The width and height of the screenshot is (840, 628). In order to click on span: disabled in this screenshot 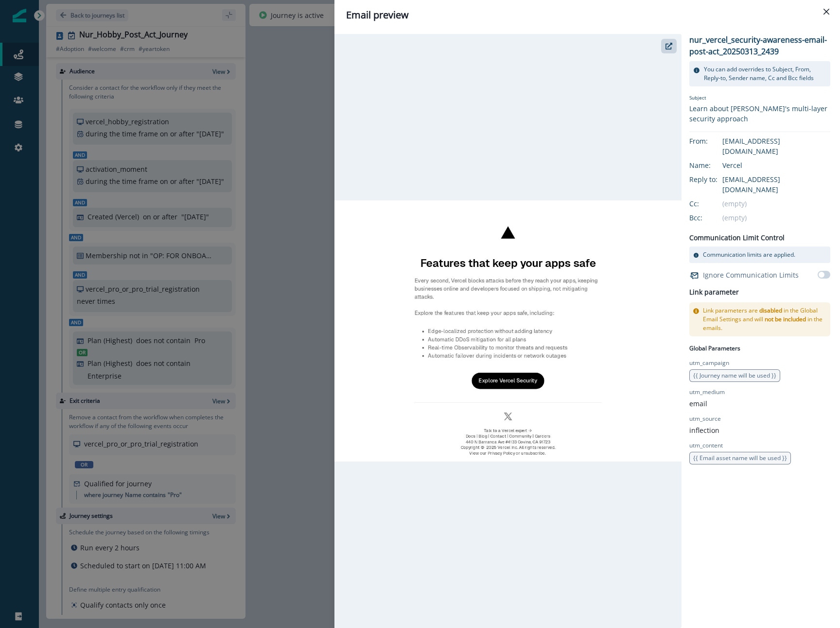, I will do `click(770, 310)`.